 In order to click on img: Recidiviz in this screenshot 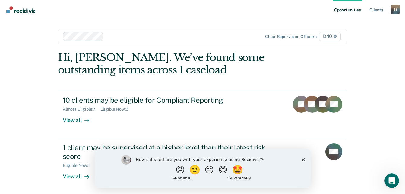, I will do `click(21, 10)`.